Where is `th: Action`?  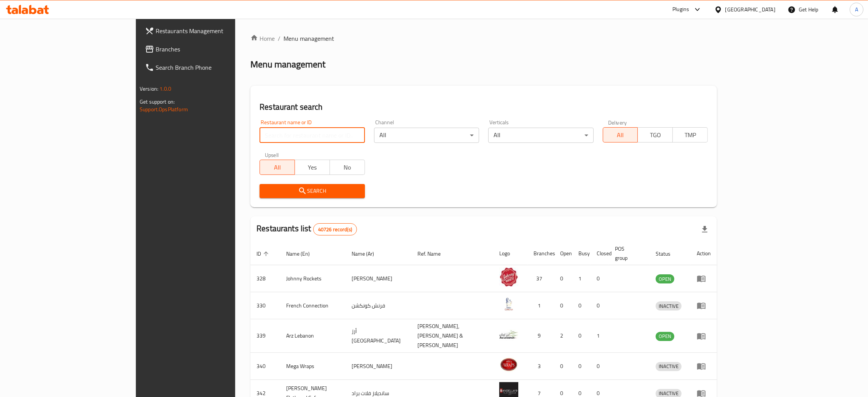 th: Action is located at coordinates (704, 253).